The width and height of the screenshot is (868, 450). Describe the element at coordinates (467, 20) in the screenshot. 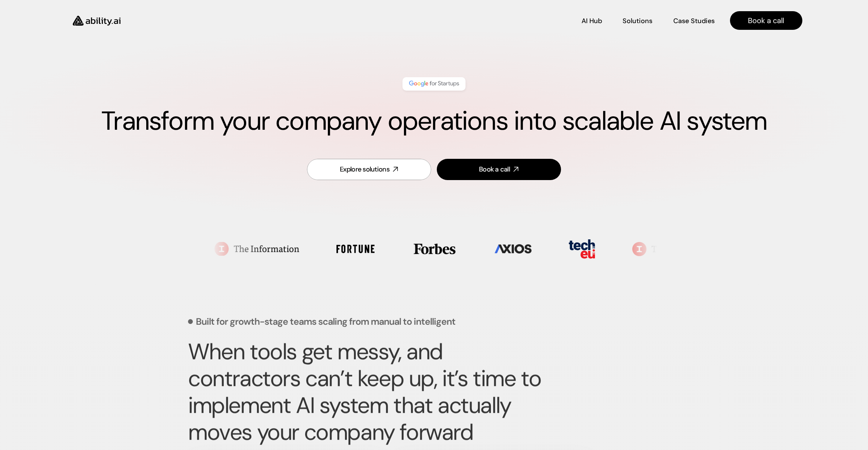

I see `nav: Main navigation` at that location.